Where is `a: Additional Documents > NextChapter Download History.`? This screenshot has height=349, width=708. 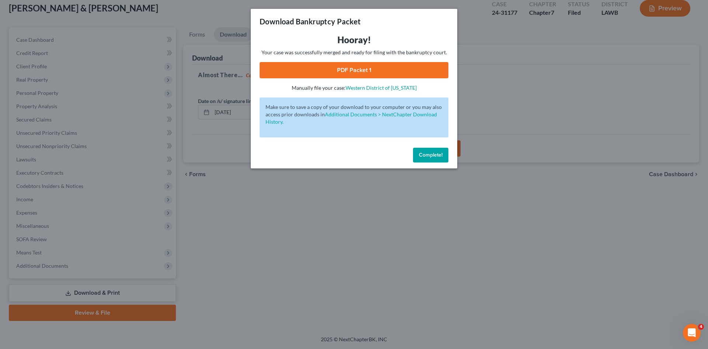 a: Additional Documents > NextChapter Download History. is located at coordinates (351, 118).